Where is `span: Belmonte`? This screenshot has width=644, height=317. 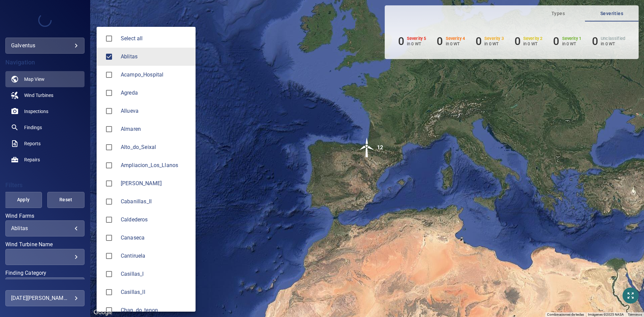 span: Belmonte is located at coordinates (109, 184).